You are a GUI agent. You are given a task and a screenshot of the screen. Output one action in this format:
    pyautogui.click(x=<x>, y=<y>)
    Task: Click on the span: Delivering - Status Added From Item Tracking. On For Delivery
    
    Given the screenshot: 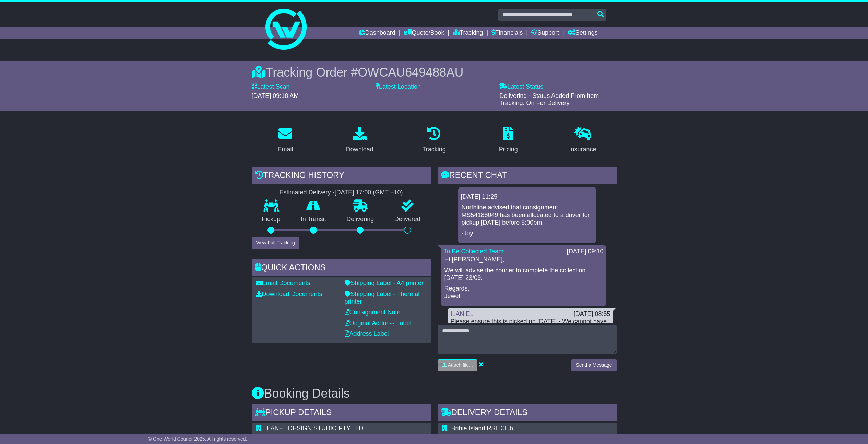 What is the action you would take?
    pyautogui.click(x=549, y=99)
    